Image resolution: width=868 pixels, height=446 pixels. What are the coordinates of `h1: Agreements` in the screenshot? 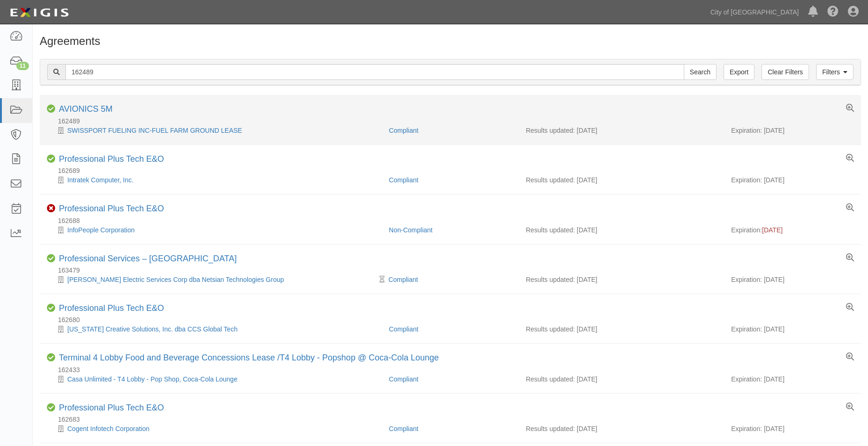 It's located at (450, 41).